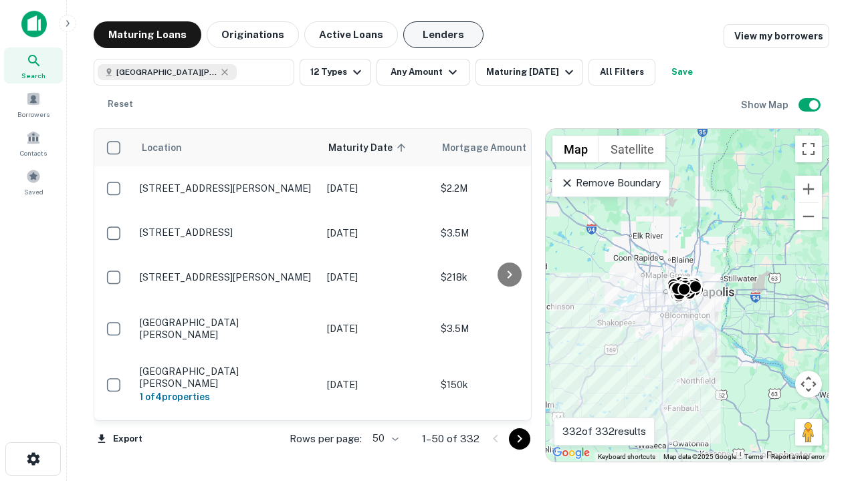  I want to click on button: Maturing Loans, so click(147, 35).